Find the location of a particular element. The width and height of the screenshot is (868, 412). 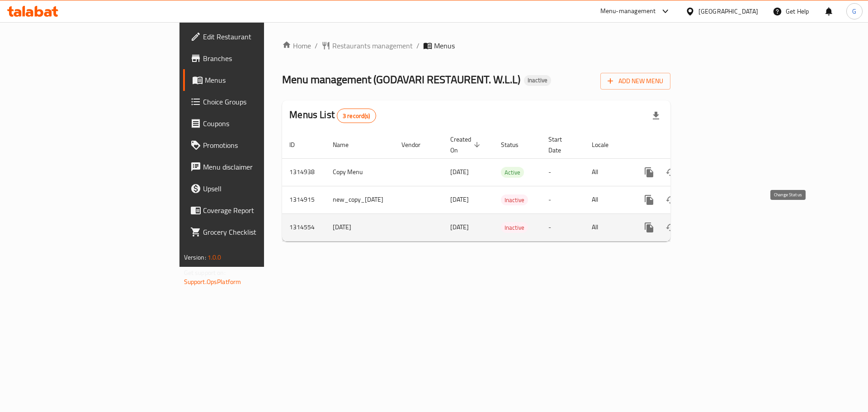

a: Grocery Checklist is located at coordinates (254, 232).